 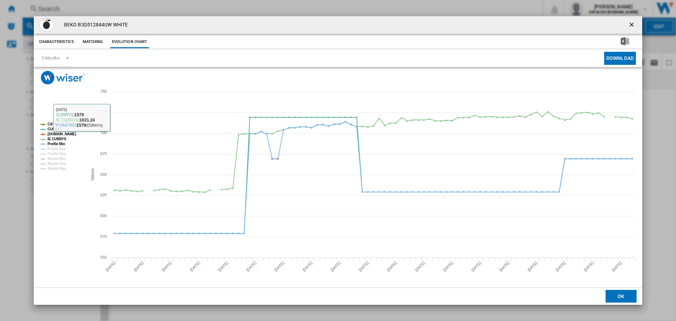 What do you see at coordinates (56, 42) in the screenshot?
I see `button: Characteristics` at bounding box center [56, 42].